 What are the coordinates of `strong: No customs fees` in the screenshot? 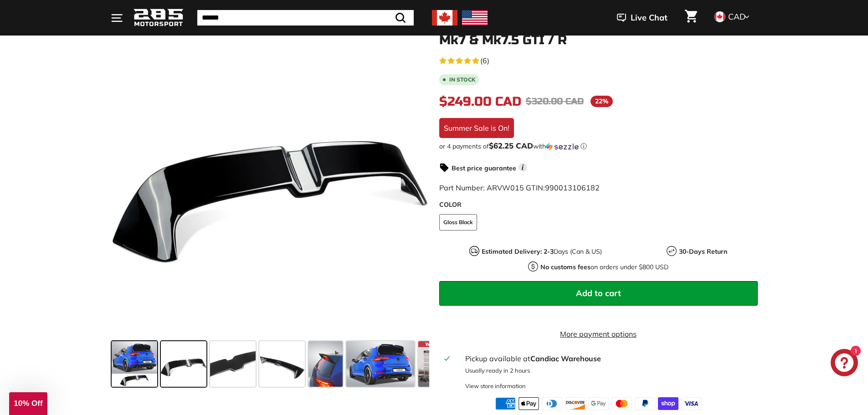 It's located at (566, 267).